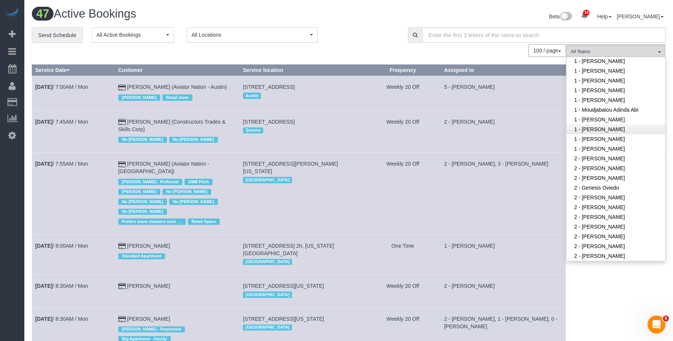 The width and height of the screenshot is (673, 341). Describe the element at coordinates (504, 70) in the screenshot. I see `th: Assigned to` at that location.